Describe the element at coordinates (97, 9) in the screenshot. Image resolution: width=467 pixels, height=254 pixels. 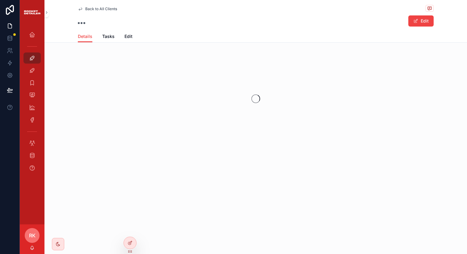
I see `a: Back to All Clients` at that location.